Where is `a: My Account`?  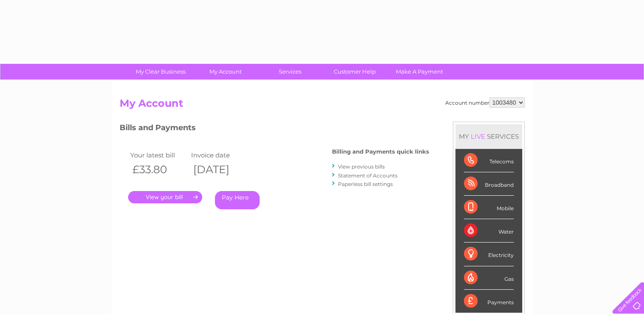
a: My Account is located at coordinates (225, 71).